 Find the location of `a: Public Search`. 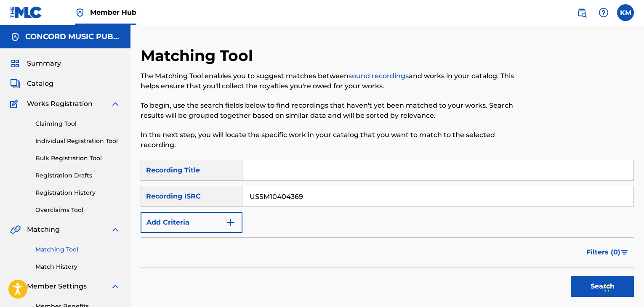

a: Public Search is located at coordinates (582, 13).